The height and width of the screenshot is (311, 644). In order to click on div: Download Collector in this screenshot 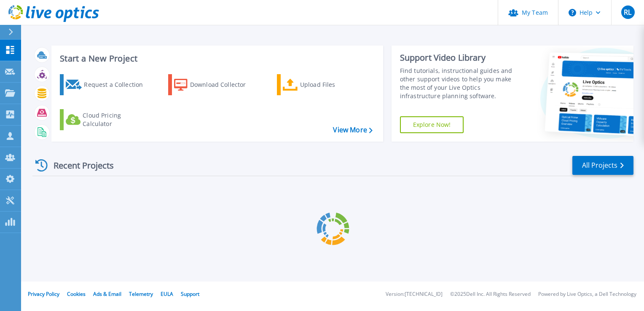, I will do `click(224, 85)`.